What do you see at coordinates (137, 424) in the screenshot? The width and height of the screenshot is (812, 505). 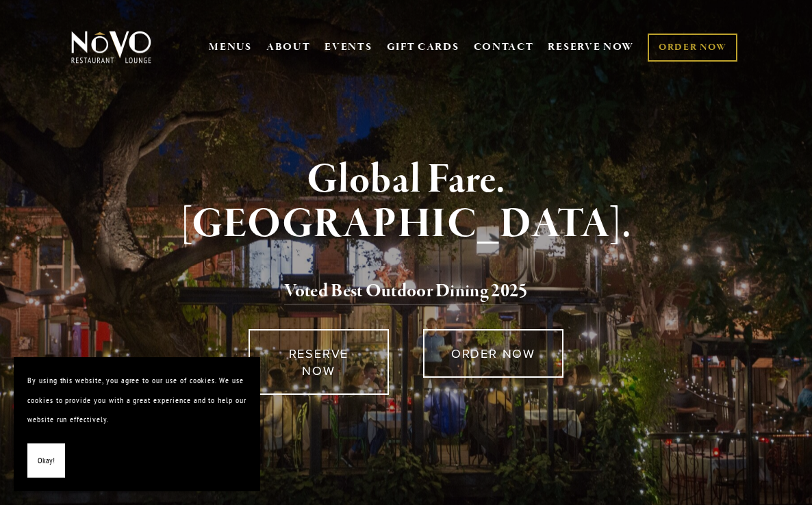 I see `section: Cookie banner` at bounding box center [137, 424].